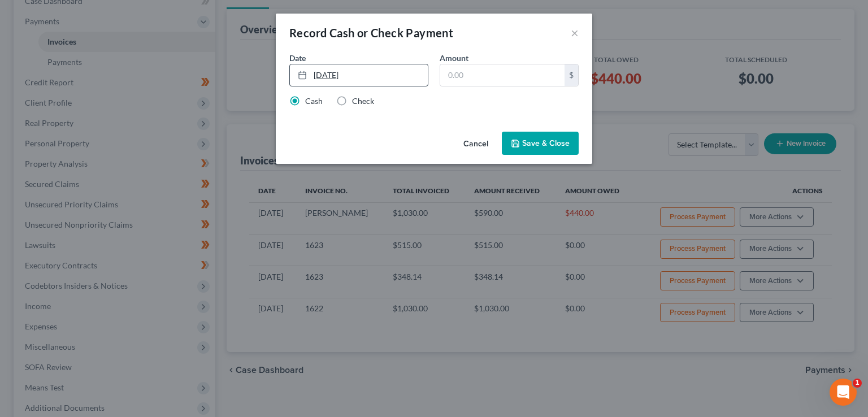 Image resolution: width=868 pixels, height=417 pixels. What do you see at coordinates (313, 101) in the screenshot?
I see `label: Cash` at bounding box center [313, 101].